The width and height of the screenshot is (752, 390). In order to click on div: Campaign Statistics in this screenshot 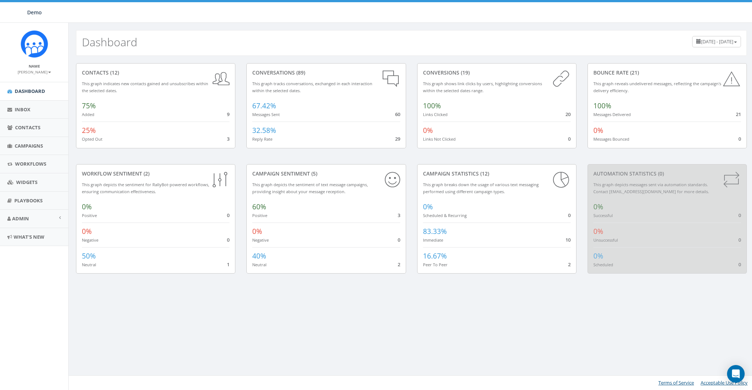, I will do `click(497, 174)`.